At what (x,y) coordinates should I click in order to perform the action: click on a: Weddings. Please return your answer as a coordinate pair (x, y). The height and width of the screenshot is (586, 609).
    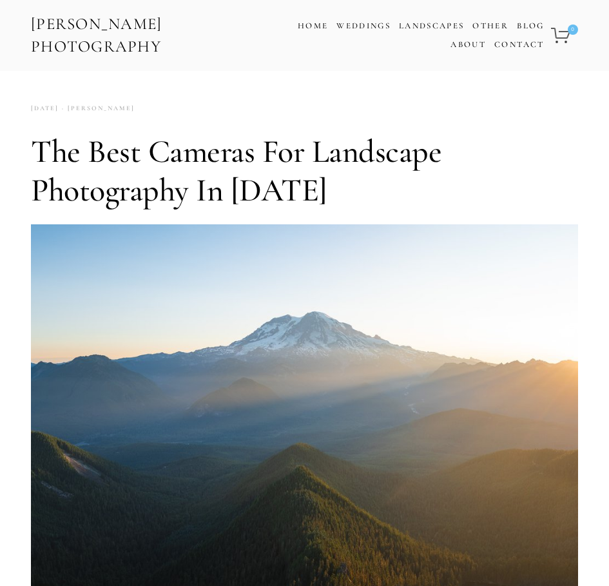
    Looking at the image, I should click on (363, 26).